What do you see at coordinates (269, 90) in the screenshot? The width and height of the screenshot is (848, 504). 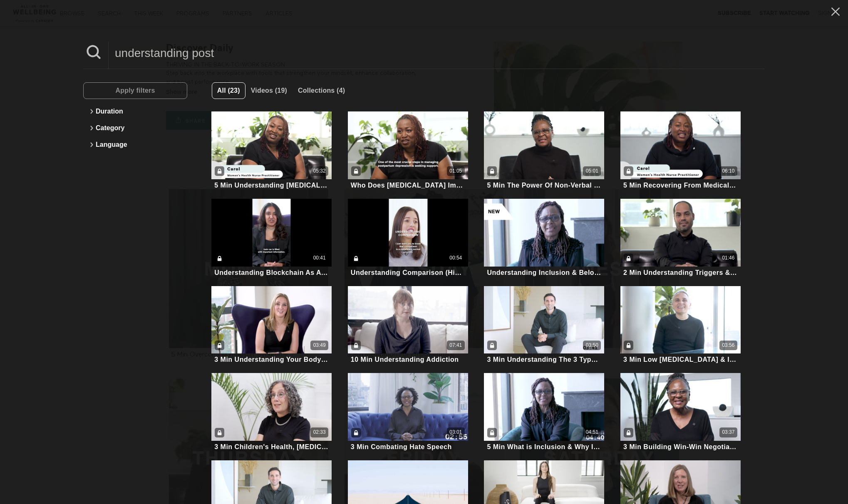 I see `span: Videos (19)` at bounding box center [269, 90].